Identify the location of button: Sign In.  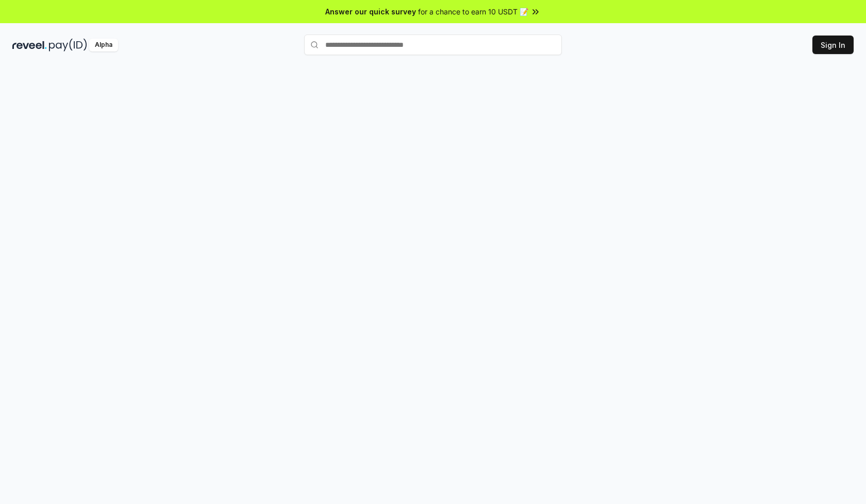
(833, 45).